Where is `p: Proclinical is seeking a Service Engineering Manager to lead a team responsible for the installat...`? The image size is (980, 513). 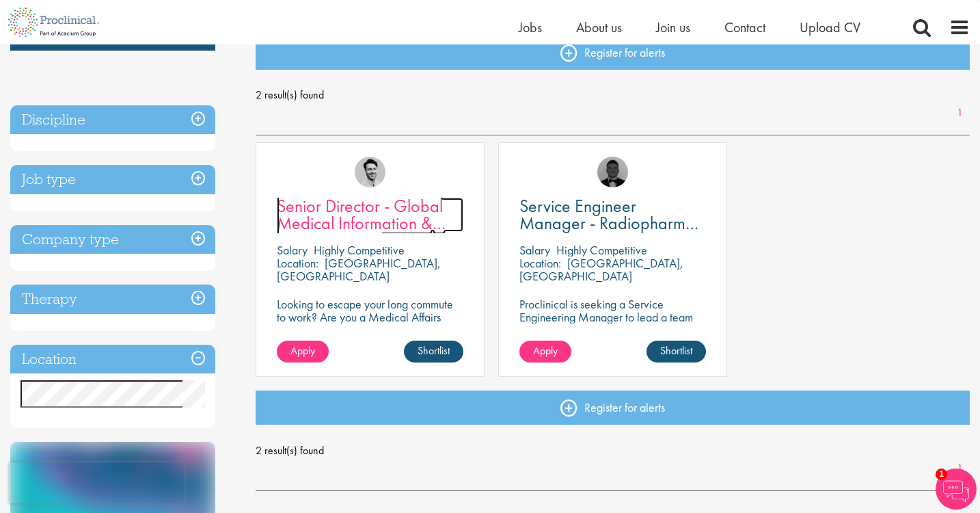 p: Proclinical is seeking a Service Engineering Manager to lead a team responsible for the installat... is located at coordinates (612, 336).